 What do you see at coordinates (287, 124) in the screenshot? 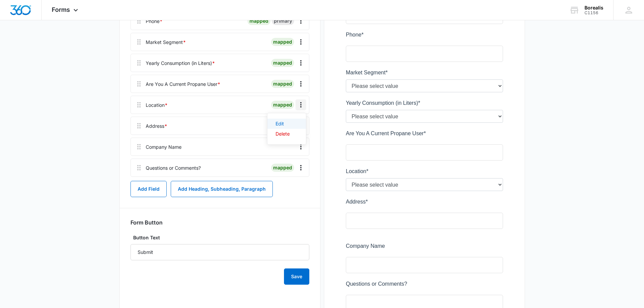
I see `button: Edit` at bounding box center [287, 124].